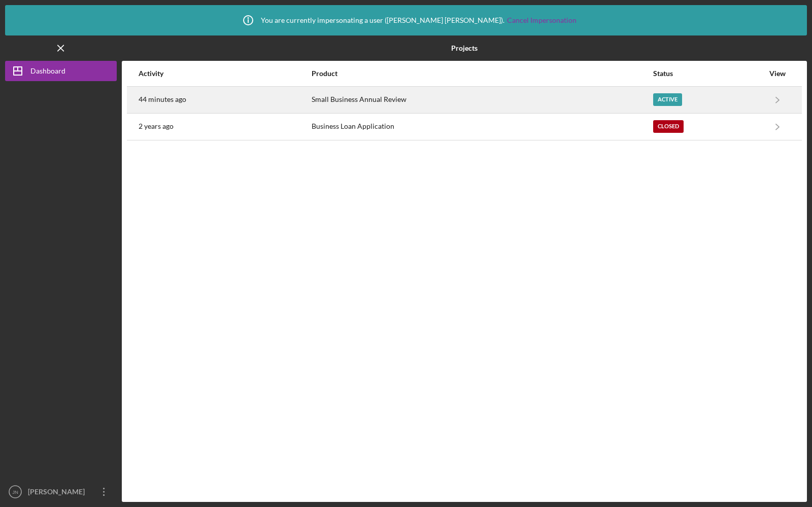 Image resolution: width=812 pixels, height=507 pixels. What do you see at coordinates (668, 99) in the screenshot?
I see `div: Active` at bounding box center [668, 99].